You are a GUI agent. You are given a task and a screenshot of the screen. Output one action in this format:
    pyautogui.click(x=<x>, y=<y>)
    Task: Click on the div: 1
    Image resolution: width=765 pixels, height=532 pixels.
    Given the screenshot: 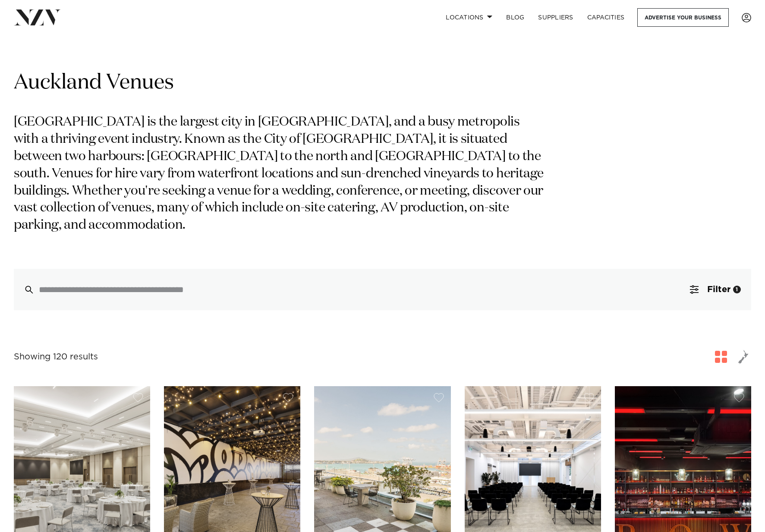 What is the action you would take?
    pyautogui.click(x=737, y=289)
    